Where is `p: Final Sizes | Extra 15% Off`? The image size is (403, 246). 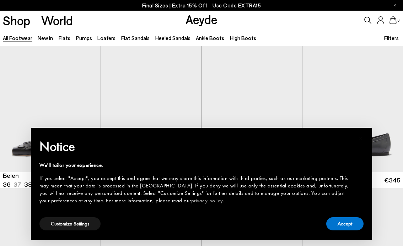 p: Final Sizes | Extra 15% Off is located at coordinates (201, 5).